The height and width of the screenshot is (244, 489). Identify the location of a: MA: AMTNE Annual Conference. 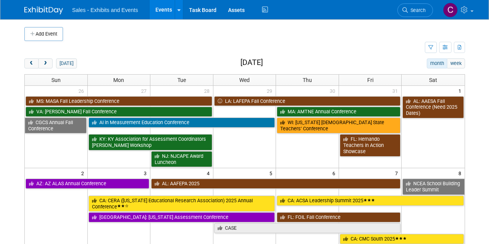
(338, 112).